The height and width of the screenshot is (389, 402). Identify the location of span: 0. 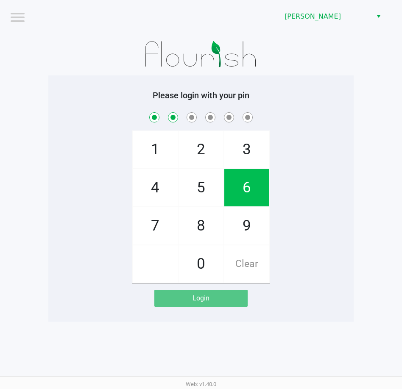
(201, 264).